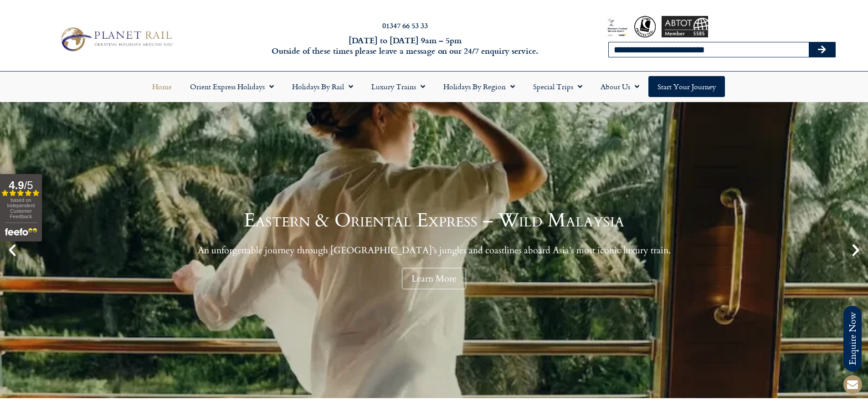  I want to click on img: Planet Rail Train Holidays Logo, so click(116, 39).